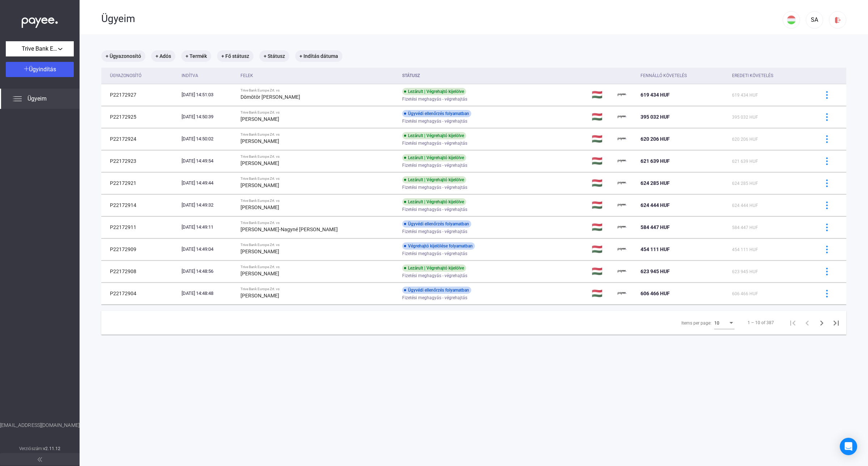  I want to click on span: 395 032 HUF, so click(655, 117).